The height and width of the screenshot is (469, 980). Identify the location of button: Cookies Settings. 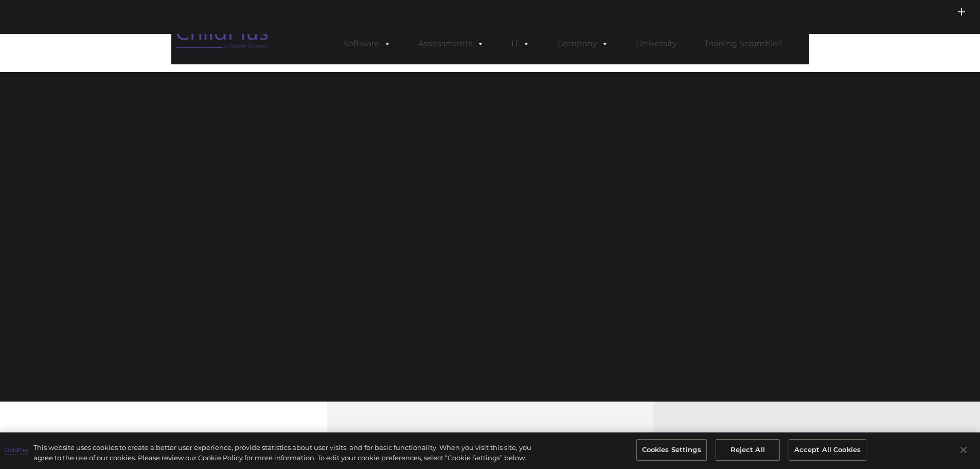
(671, 450).